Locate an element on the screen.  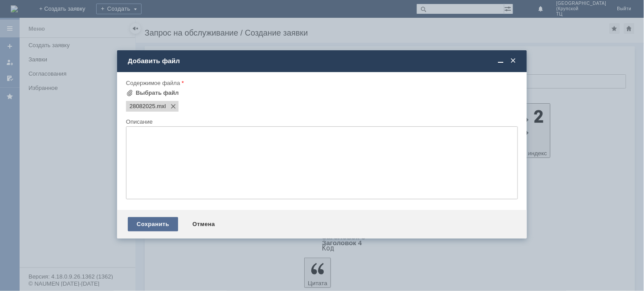
div: Описание is located at coordinates (321, 122).